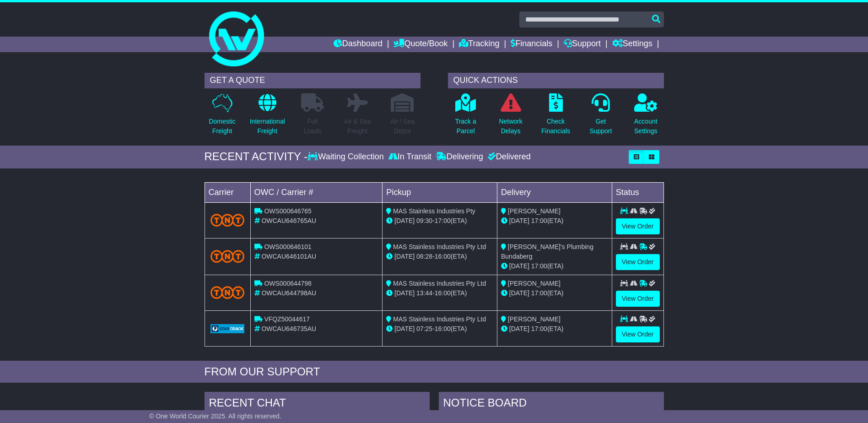 The width and height of the screenshot is (868, 423). I want to click on p: Air / Sea Depot, so click(403, 126).